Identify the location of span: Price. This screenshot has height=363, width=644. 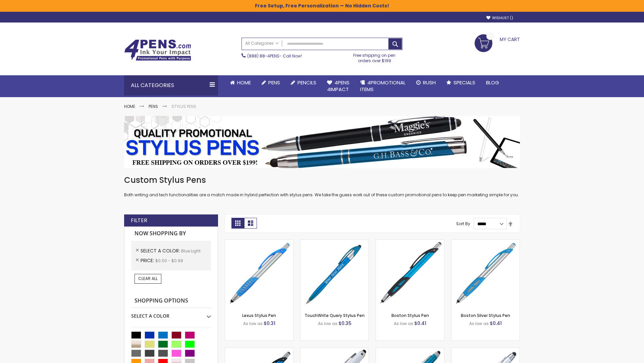
(148, 260).